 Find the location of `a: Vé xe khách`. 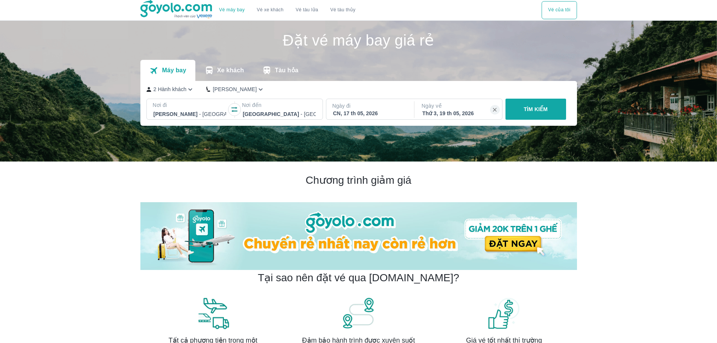

a: Vé xe khách is located at coordinates (270, 10).